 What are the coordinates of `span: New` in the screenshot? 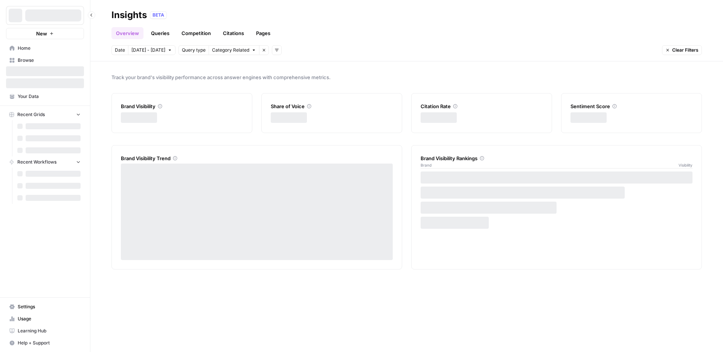 It's located at (41, 34).